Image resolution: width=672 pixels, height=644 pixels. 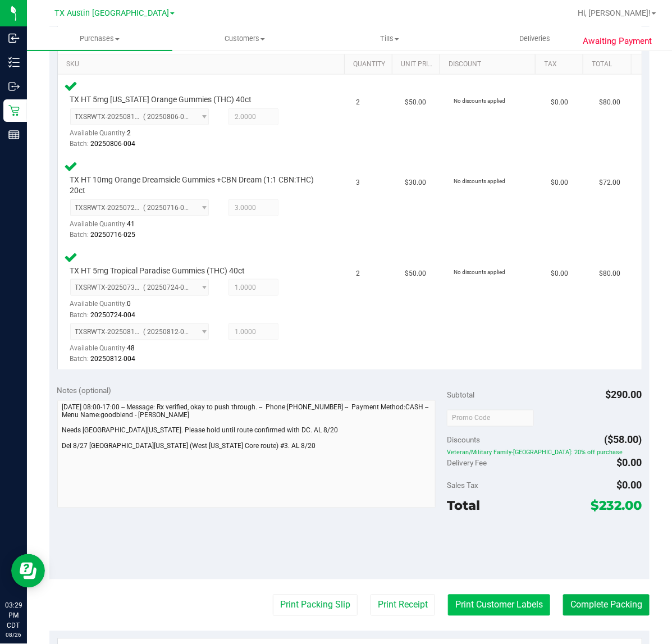 What do you see at coordinates (617, 506) in the screenshot?
I see `span: $232.00` at bounding box center [617, 506].